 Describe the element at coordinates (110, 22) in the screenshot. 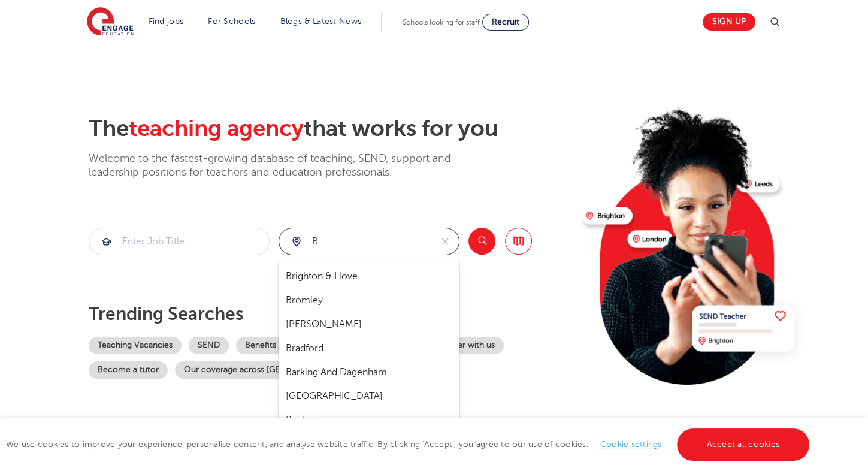

I see `img: Engage Education` at that location.